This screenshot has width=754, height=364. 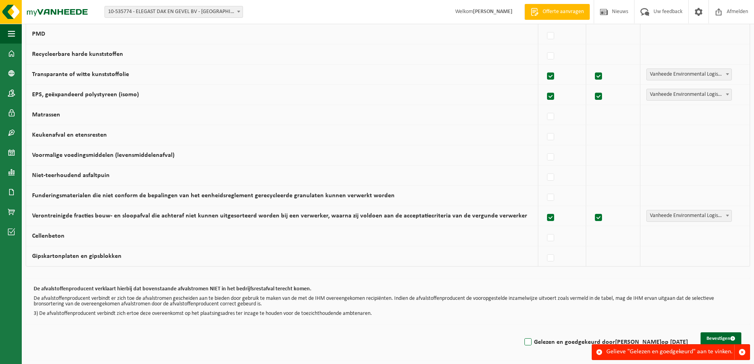 What do you see at coordinates (670, 352) in the screenshot?
I see `div: Gelieve "Gelezen en goedgekeurd" aan te vinken.` at bounding box center [670, 352].